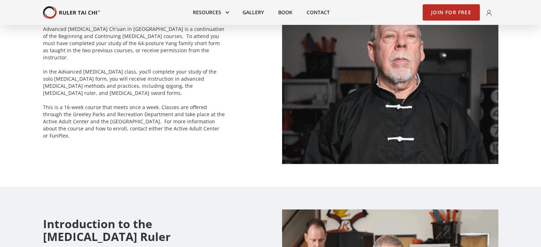  What do you see at coordinates (318, 12) in the screenshot?
I see `a: Contact` at bounding box center [318, 12].